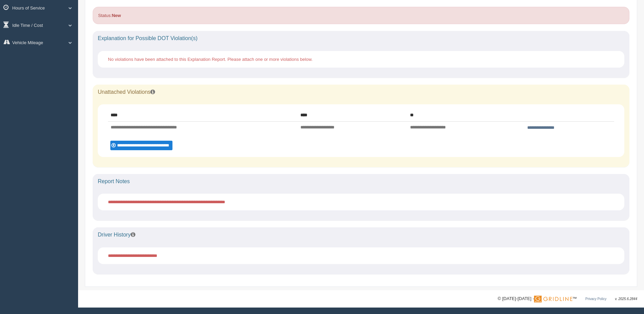 The width and height of the screenshot is (644, 314). What do you see at coordinates (596, 299) in the screenshot?
I see `a: Privacy Policy` at bounding box center [596, 299].